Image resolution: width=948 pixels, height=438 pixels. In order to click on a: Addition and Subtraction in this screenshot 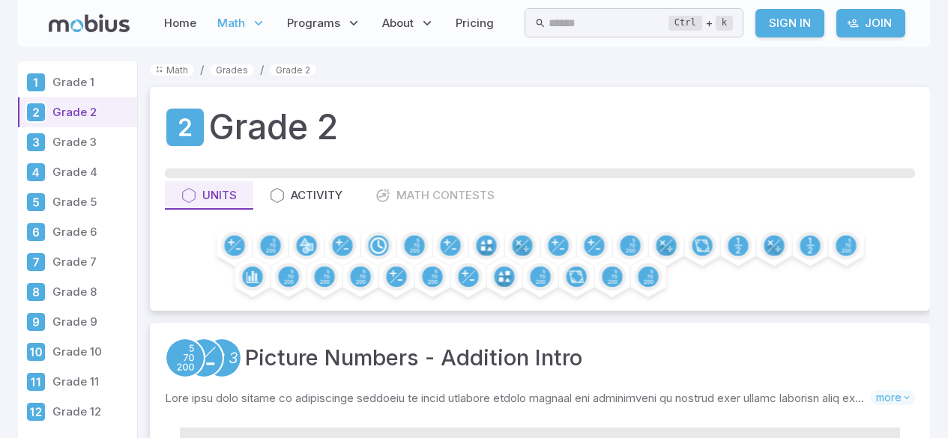, I will do `click(204, 358)`.